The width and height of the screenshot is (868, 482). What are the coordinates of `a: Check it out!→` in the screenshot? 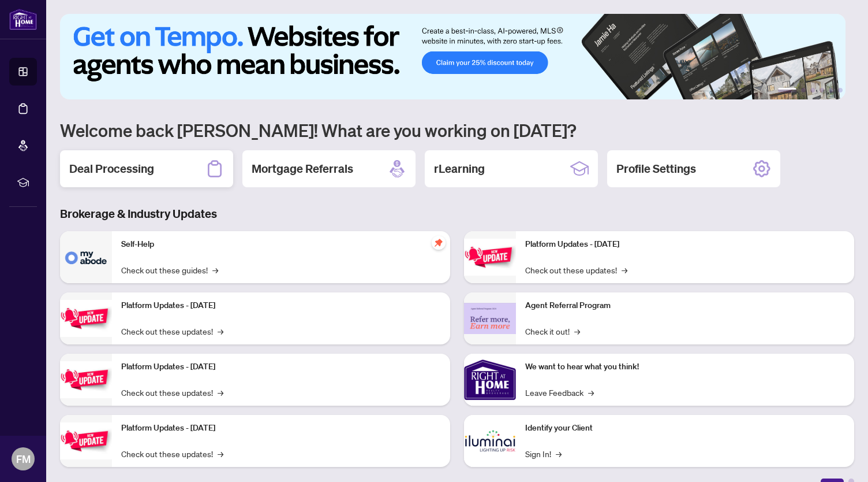 It's located at (552, 331).